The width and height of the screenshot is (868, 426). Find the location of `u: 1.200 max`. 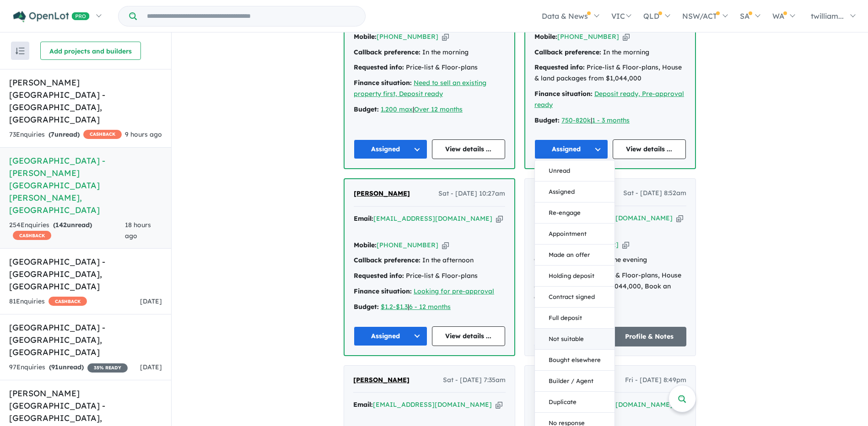

u: 1.200 max is located at coordinates (397, 109).